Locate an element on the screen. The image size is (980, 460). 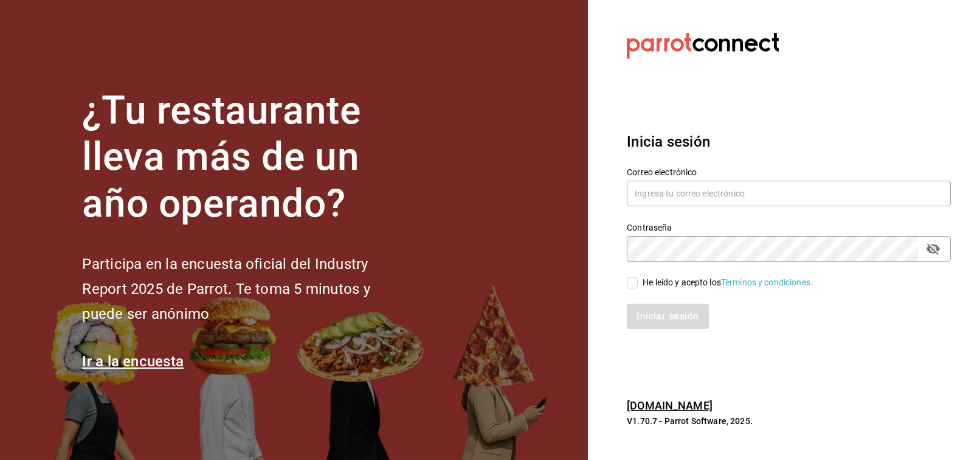
label: Correo electrónico is located at coordinates (788, 172).